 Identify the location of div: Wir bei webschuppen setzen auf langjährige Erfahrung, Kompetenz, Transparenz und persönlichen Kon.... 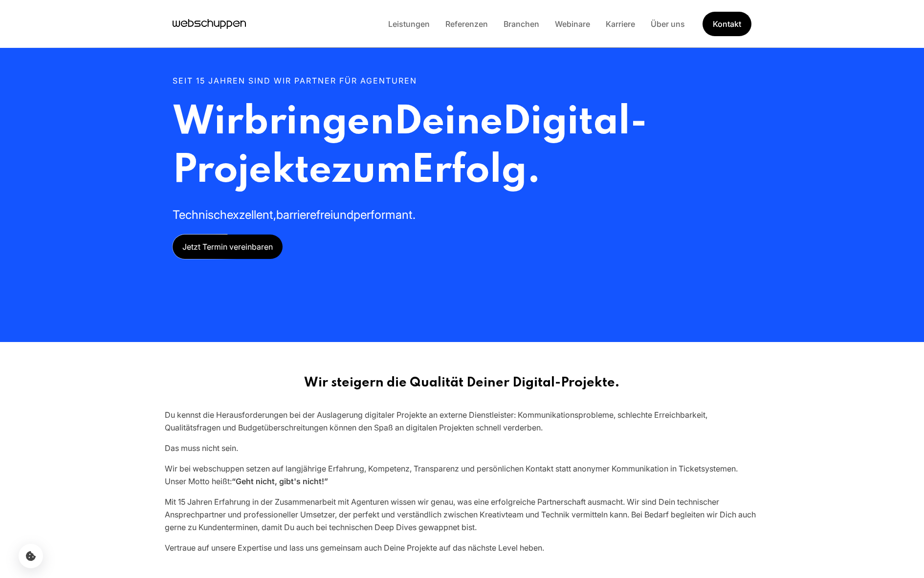
(462, 475).